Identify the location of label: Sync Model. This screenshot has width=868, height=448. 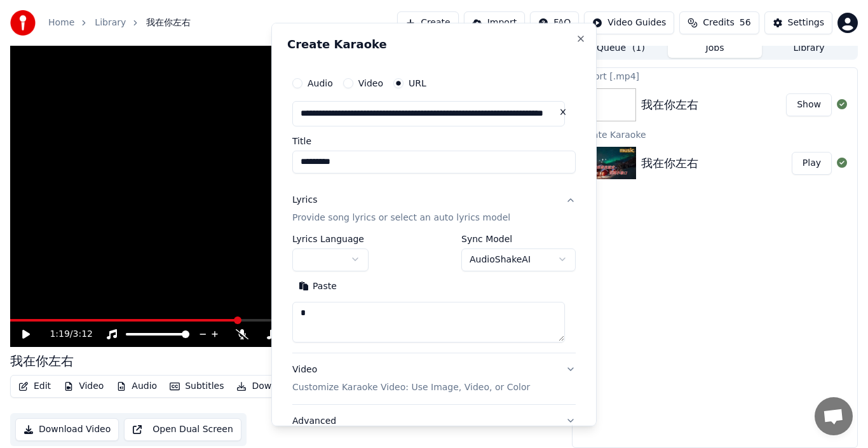
(519, 238).